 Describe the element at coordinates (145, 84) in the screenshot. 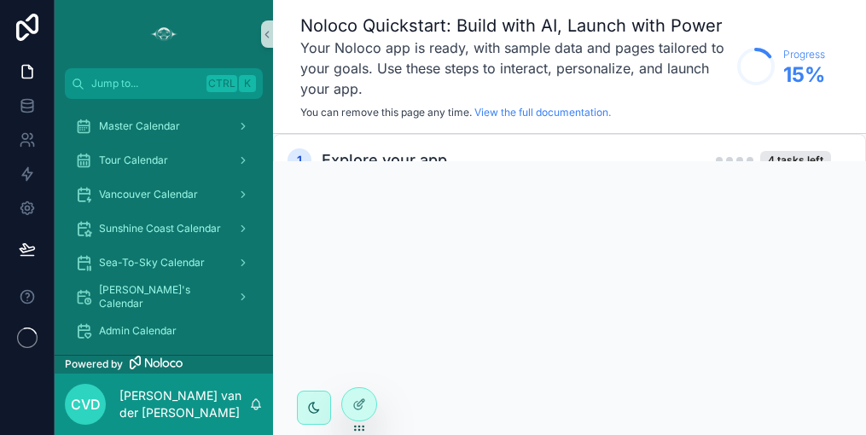

I see `span: Jump to...` at that location.